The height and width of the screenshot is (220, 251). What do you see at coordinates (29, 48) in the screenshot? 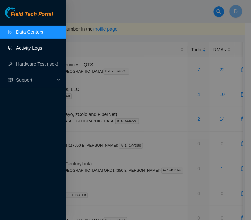
I see `a: Activity Logs` at bounding box center [29, 48].